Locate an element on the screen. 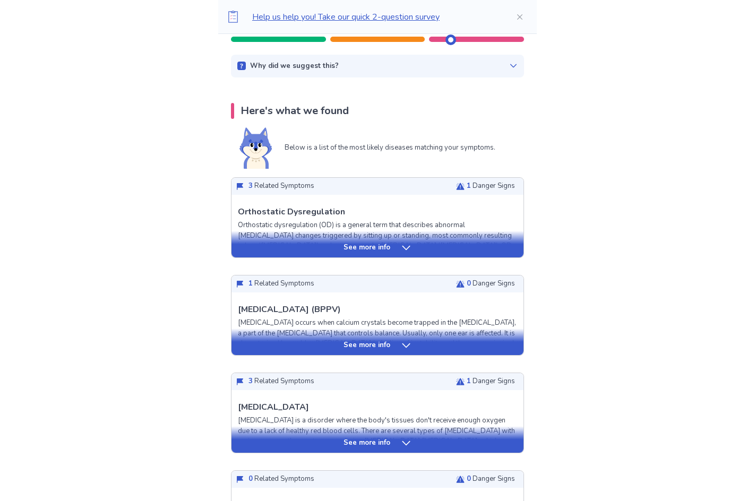 This screenshot has width=755, height=501. p: Below is a list of the most likely diseases matching your symptoms. is located at coordinates (390, 148).